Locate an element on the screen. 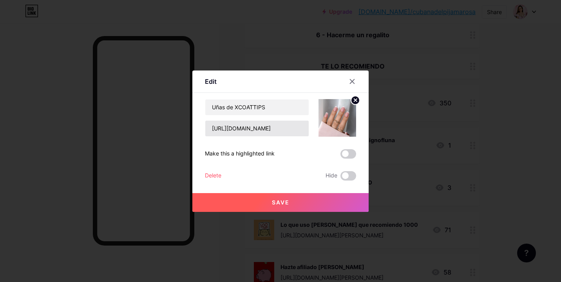 The width and height of the screenshot is (561, 282). div: Delete is located at coordinates (213, 176).